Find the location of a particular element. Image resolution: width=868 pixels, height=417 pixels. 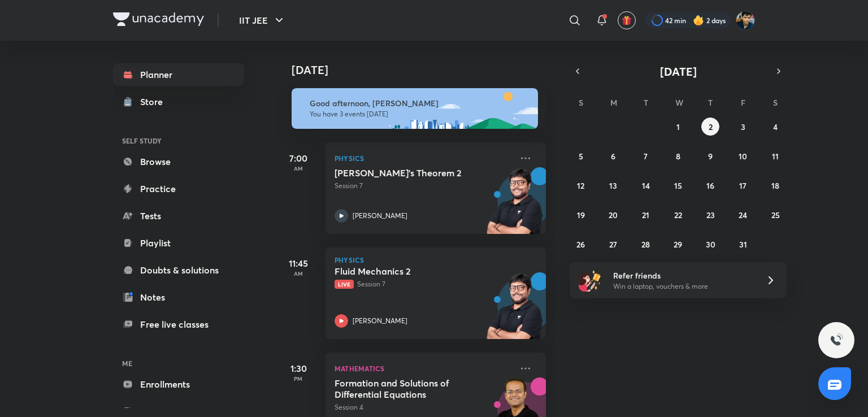

abbr: Friday is located at coordinates (743, 103).